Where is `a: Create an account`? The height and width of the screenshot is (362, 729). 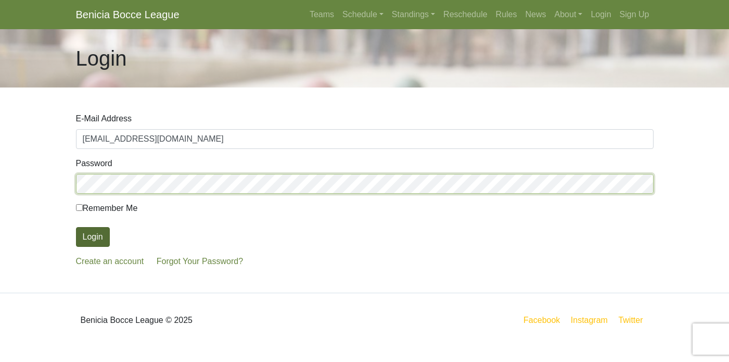 a: Create an account is located at coordinates (110, 261).